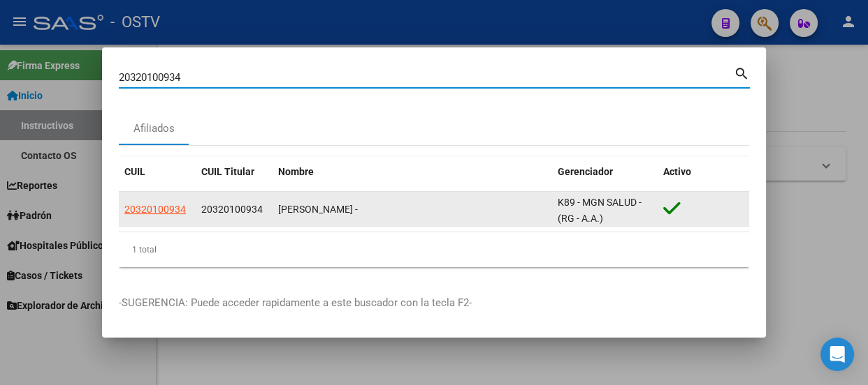 The height and width of the screenshot is (385, 868). Describe the element at coordinates (434, 303) in the screenshot. I see `p: -SUGERENCIA: Puede acceder rapidamente a este buscador con la tecla F2-` at that location.